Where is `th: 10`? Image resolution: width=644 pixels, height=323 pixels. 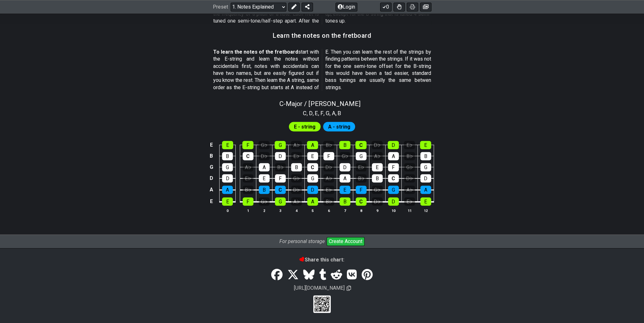 th: 10 is located at coordinates (393, 210).